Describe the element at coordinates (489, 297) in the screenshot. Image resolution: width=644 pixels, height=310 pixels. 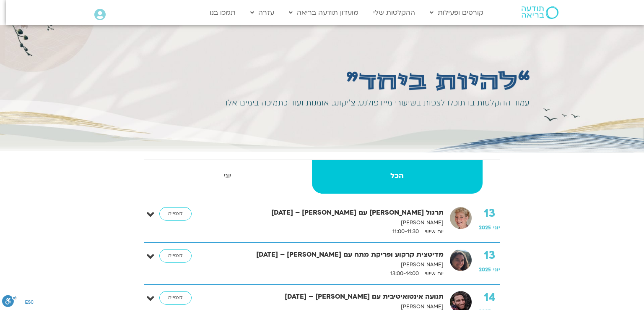
I see `strong: 14` at that location.